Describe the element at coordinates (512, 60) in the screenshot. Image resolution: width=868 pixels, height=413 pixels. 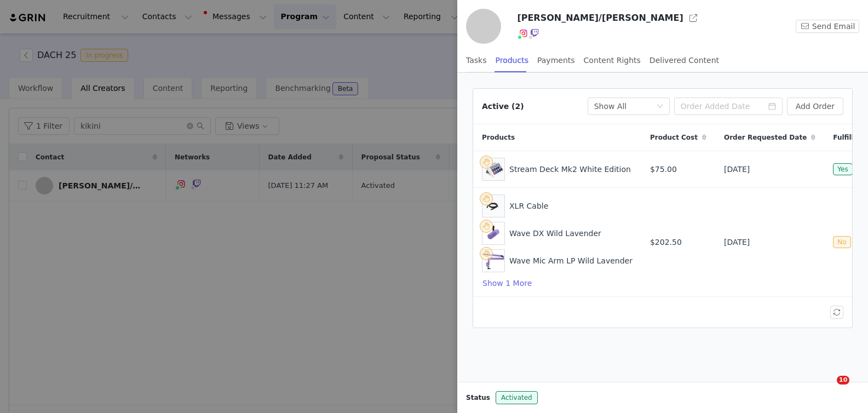
I see `div: Products` at that location.